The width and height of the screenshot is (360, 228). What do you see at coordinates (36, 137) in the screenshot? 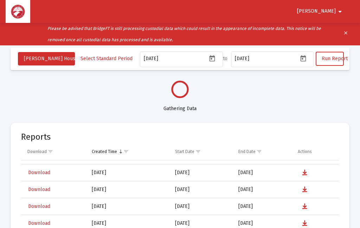
I see `mat-card-title: Reports` at bounding box center [36, 137].